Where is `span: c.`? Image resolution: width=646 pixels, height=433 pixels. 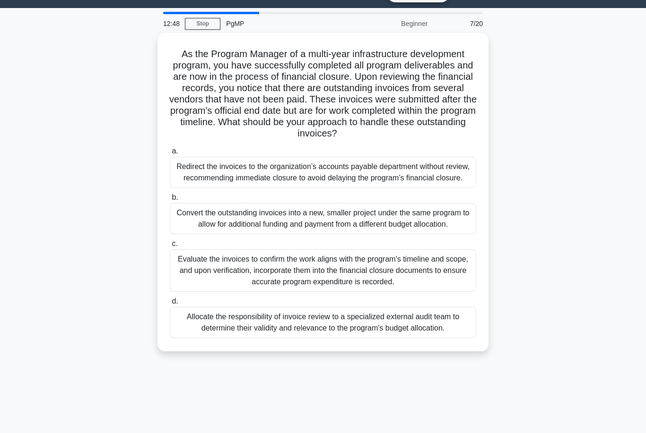 span: c. is located at coordinates (174, 243).